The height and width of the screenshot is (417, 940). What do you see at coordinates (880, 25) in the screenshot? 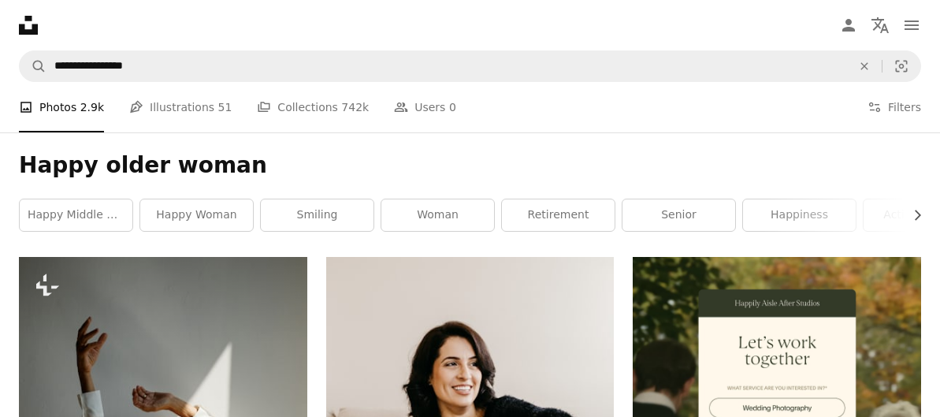
I see `button: Language` at bounding box center [880, 25].